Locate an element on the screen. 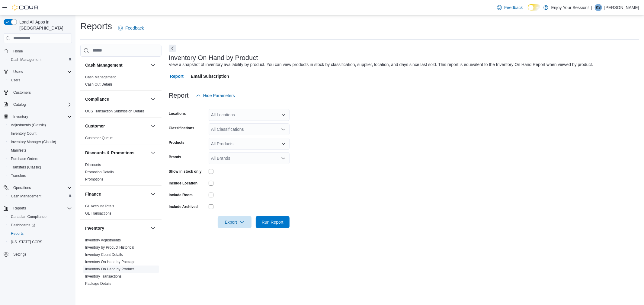  button: Discounts & Promotions is located at coordinates (153, 153).